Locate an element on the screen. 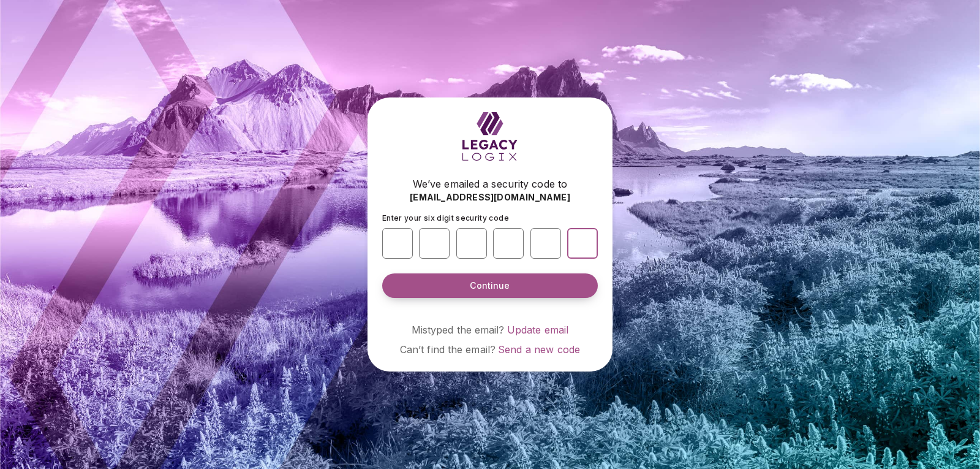 Image resolution: width=980 pixels, height=469 pixels. a: Update email is located at coordinates (538, 330).